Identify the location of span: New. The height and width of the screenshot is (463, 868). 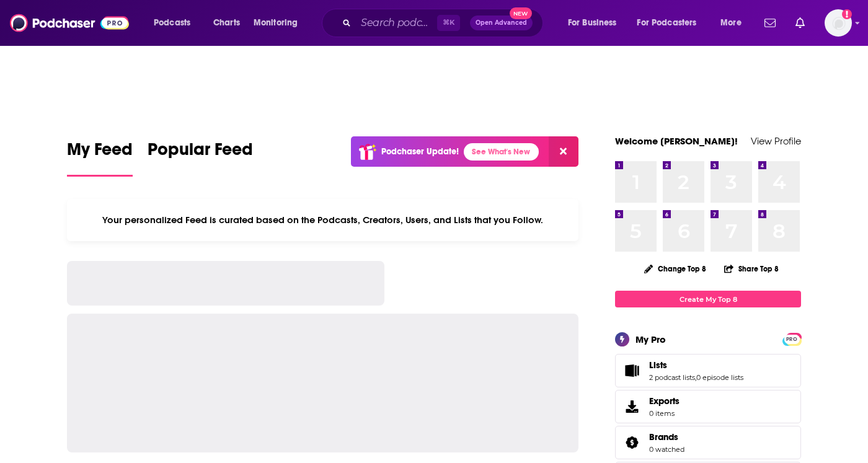
(521, 13).